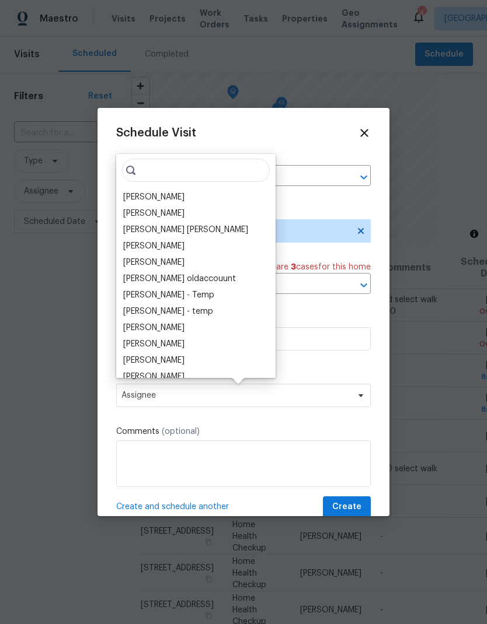  What do you see at coordinates (364, 133) in the screenshot?
I see `span: Close` at bounding box center [364, 133].